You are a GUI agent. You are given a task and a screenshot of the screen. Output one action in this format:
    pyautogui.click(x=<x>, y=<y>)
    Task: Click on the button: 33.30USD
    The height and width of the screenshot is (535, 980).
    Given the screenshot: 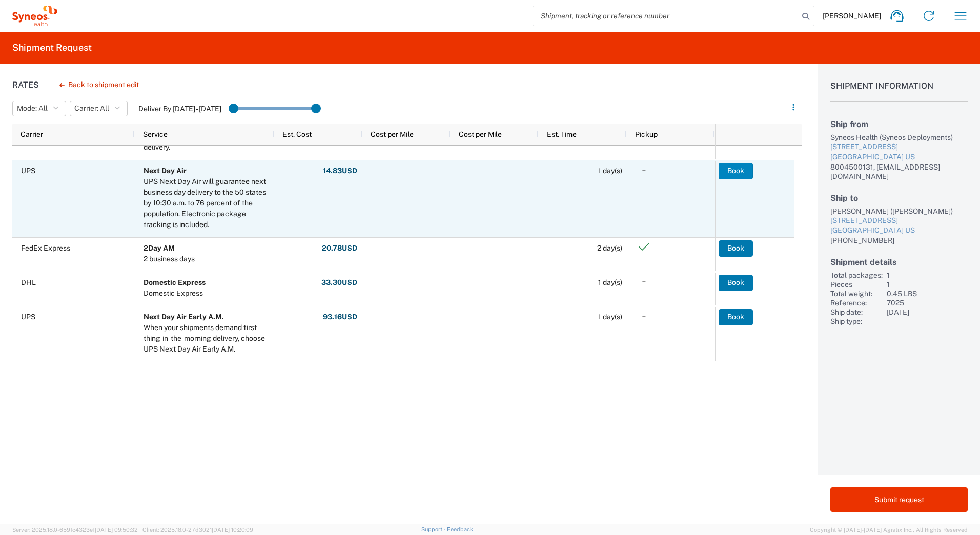 What is the action you would take?
    pyautogui.click(x=339, y=283)
    